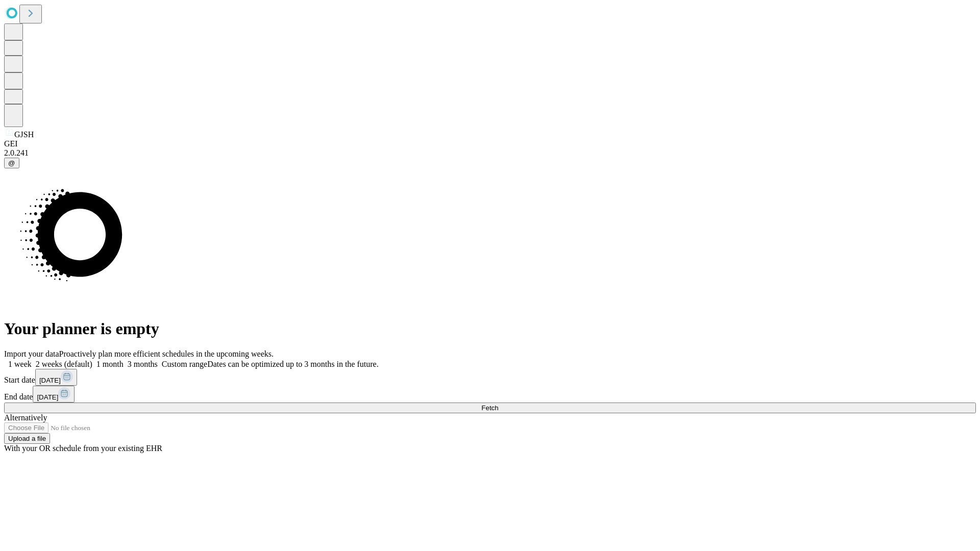 Image resolution: width=980 pixels, height=551 pixels. I want to click on button: Fetch, so click(490, 408).